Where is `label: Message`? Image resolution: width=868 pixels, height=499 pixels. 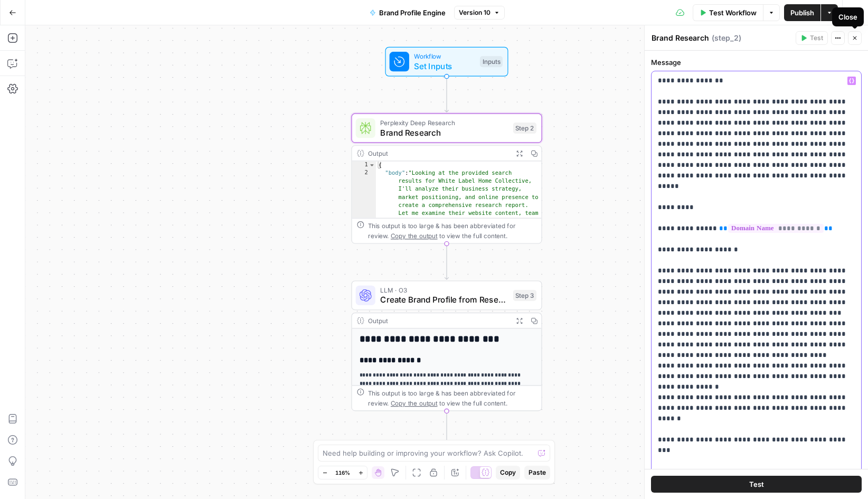
label: Message is located at coordinates (756, 62).